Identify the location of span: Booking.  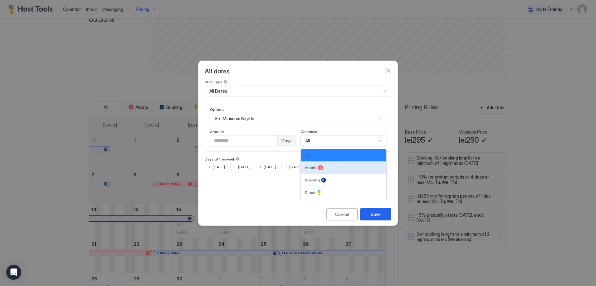
(313, 180).